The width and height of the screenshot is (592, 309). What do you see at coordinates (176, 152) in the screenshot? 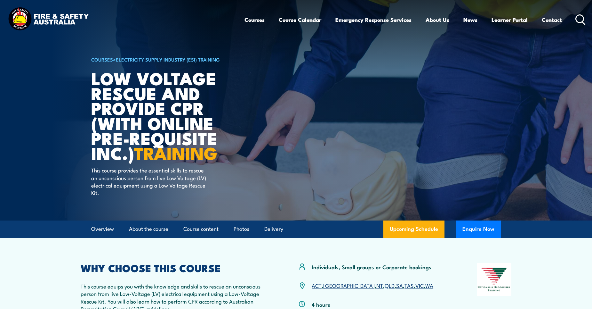
I see `strong: TRAINING` at bounding box center [176, 152].